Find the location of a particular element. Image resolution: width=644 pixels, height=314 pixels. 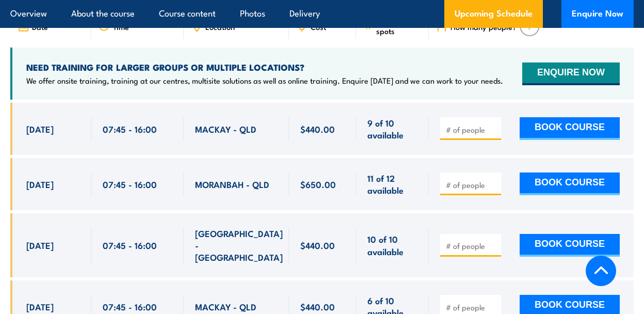

button: ENQUIRE NOW is located at coordinates (570, 74).